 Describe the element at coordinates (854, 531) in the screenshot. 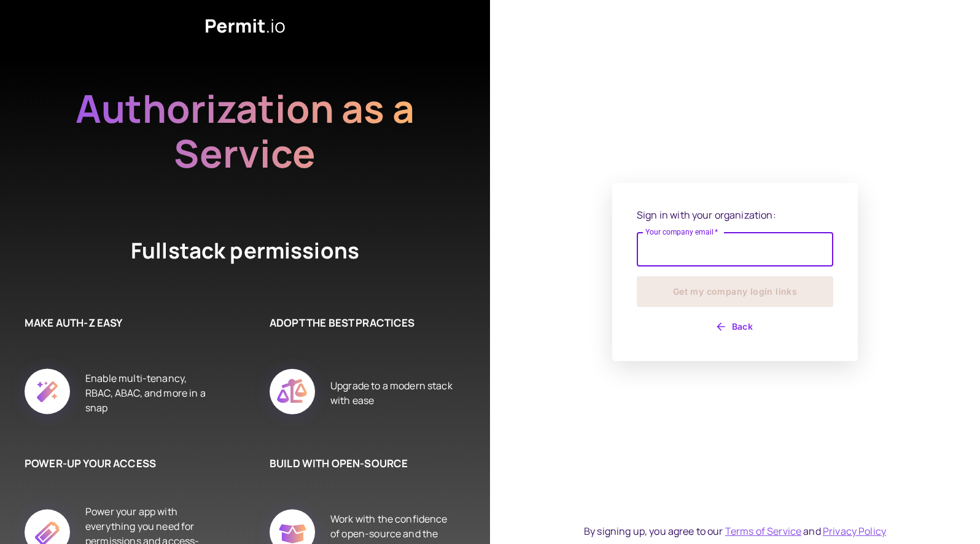

I see `a: Privacy Policy` at that location.